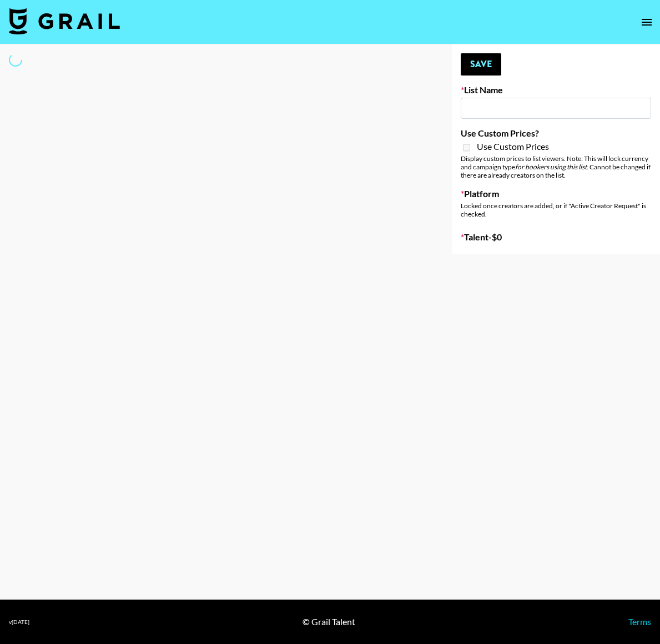  Describe the element at coordinates (555, 210) in the screenshot. I see `div: Locked once creators are added, or if "Active Creator Request" is checked.` at that location.